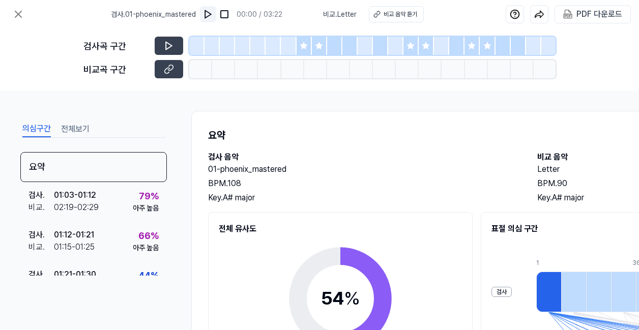  What do you see at coordinates (549, 263) in the screenshot?
I see `div: 1` at bounding box center [549, 263].